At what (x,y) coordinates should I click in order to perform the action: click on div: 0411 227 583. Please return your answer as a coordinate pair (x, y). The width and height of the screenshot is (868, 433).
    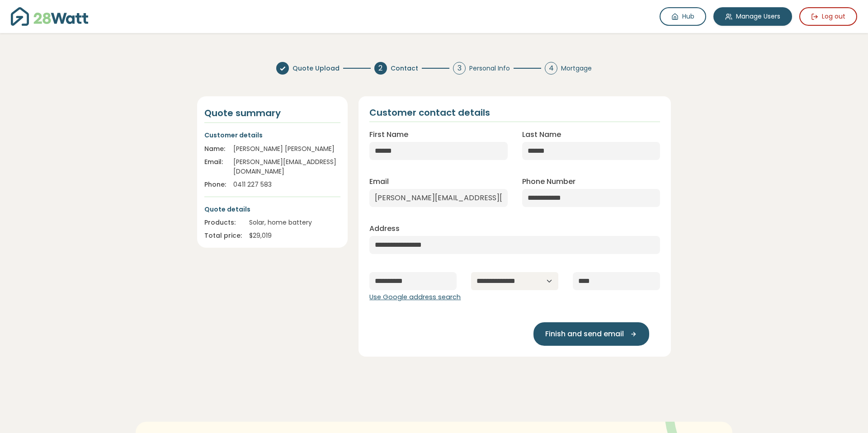
    Looking at the image, I should click on (286, 185).